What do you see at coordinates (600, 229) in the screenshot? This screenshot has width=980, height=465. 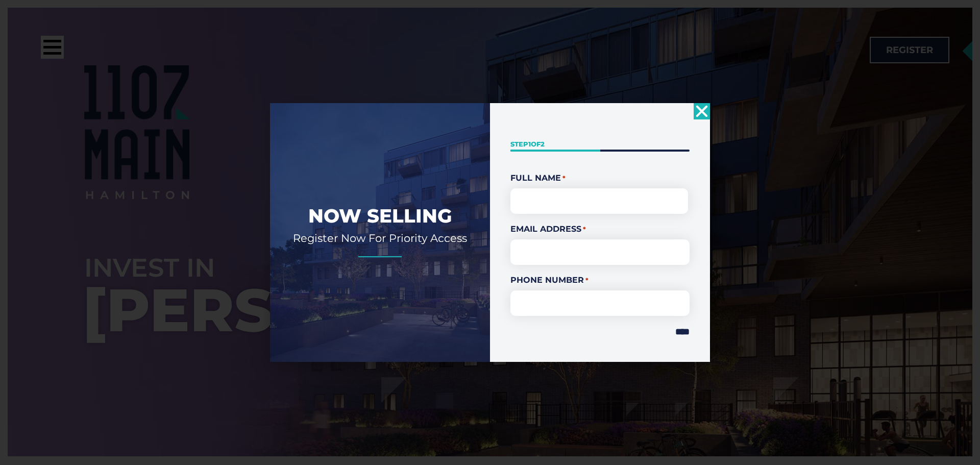 I see `label: Email Address` at bounding box center [600, 229].